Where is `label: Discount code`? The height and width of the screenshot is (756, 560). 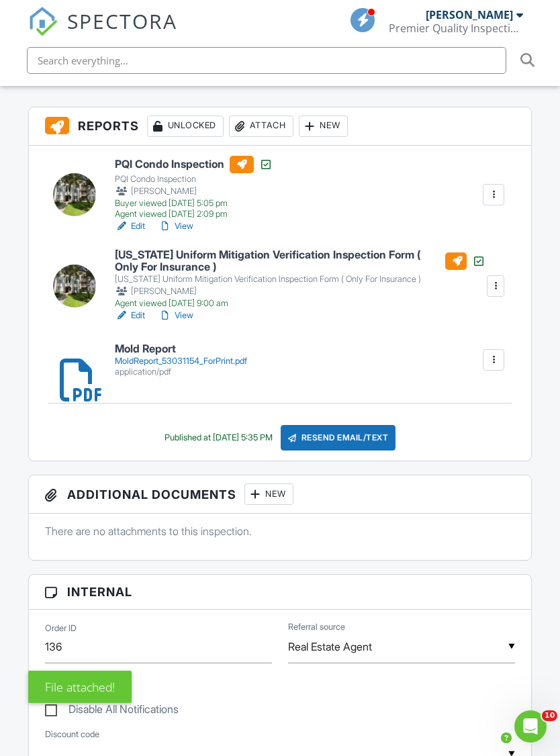
label: Discount code is located at coordinates (72, 734).